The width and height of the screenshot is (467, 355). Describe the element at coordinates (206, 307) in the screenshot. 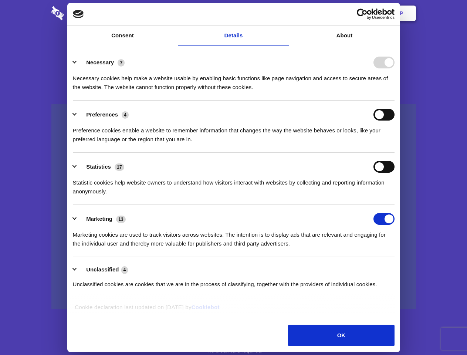

I see `a: Cookiebot` at that location.